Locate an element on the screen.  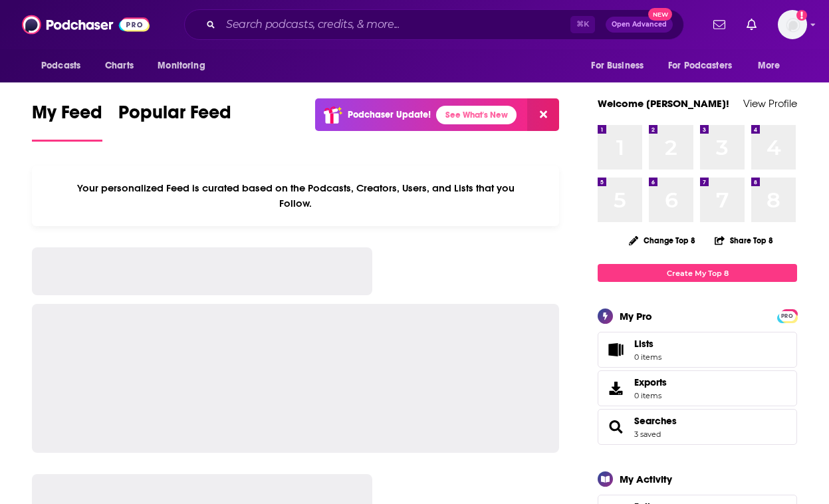
span: Open Advanced is located at coordinates (639, 24).